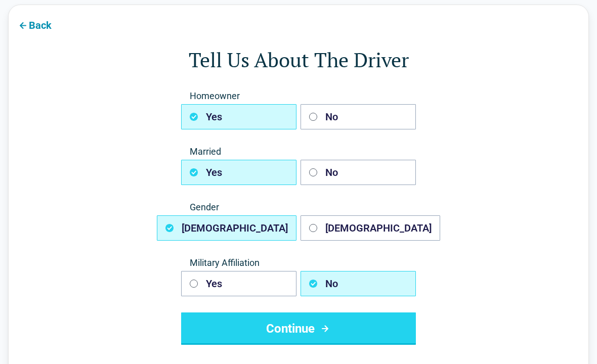  I want to click on span: Gender, so click(298, 207).